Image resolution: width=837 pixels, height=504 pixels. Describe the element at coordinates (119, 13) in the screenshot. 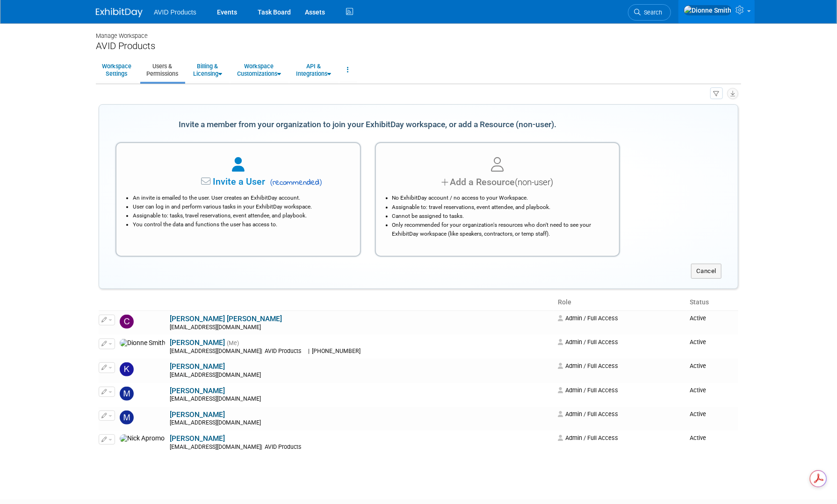

I see `img: ExhibitDay` at that location.